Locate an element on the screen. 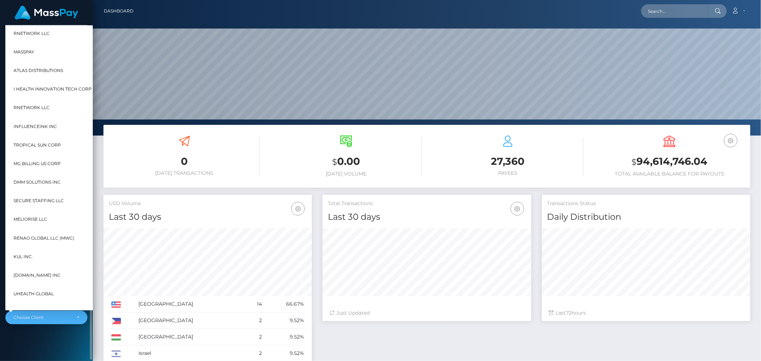 This screenshot has width=761, height=361. span: Tropical Sun Corp is located at coordinates (37, 145).